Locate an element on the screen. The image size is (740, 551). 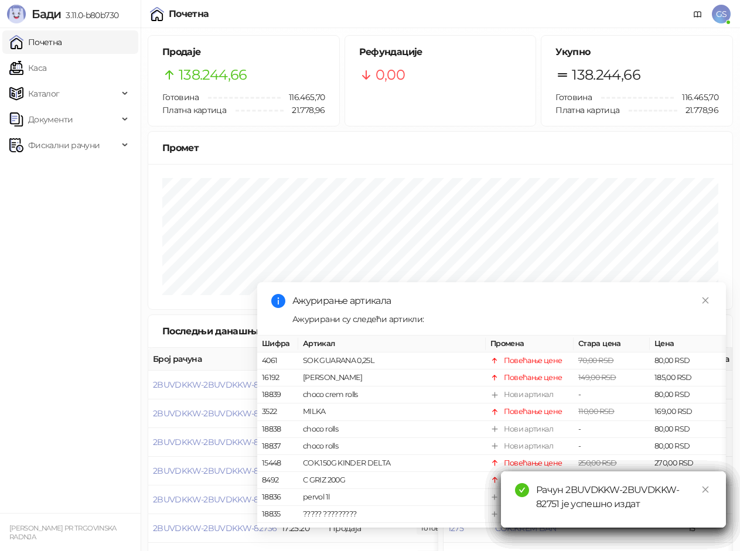
div: Рачун 2BUVDKKW-2BUVDKKW-82751 је успешно издат is located at coordinates (624, 497).